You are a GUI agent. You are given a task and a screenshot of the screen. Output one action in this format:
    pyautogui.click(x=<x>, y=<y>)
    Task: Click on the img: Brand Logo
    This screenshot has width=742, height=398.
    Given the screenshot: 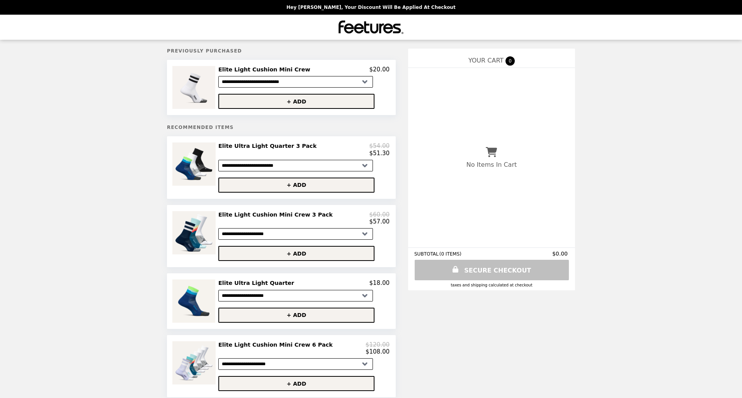 What is the action you would take?
    pyautogui.click(x=371, y=27)
    